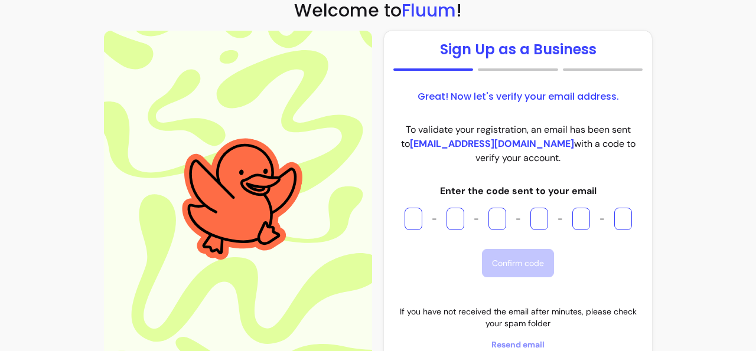  I want to click on p: Great! Now let's verify your email address., so click(518, 97).